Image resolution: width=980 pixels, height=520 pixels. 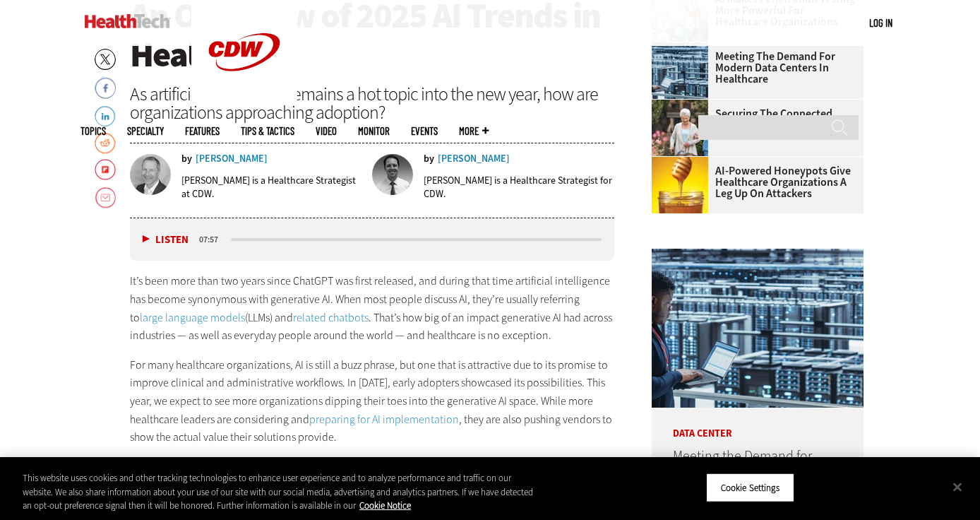 I want to click on a: Meeting the Demand for Modern Data Centers in Healthcare, so click(x=742, y=470).